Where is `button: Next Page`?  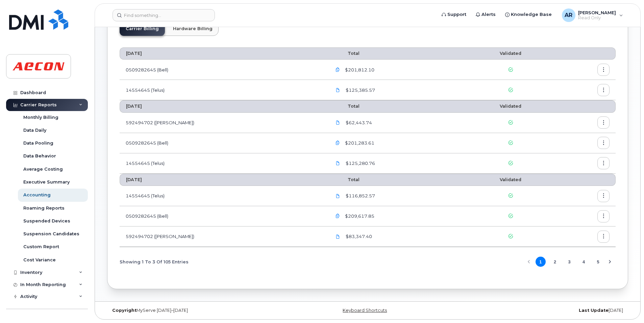
button: Next Page is located at coordinates (610, 262).